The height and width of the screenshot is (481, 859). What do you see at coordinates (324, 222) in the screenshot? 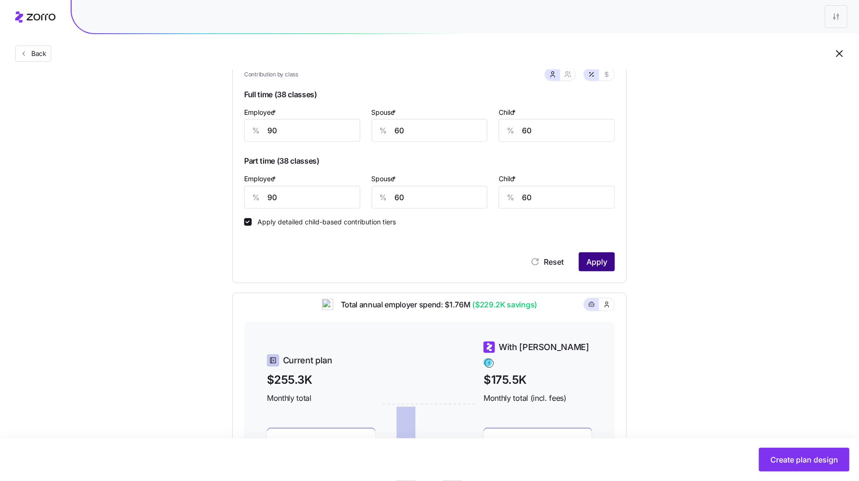
I see `label: Apply detailed child-based contribution tiers` at bounding box center [324, 222].